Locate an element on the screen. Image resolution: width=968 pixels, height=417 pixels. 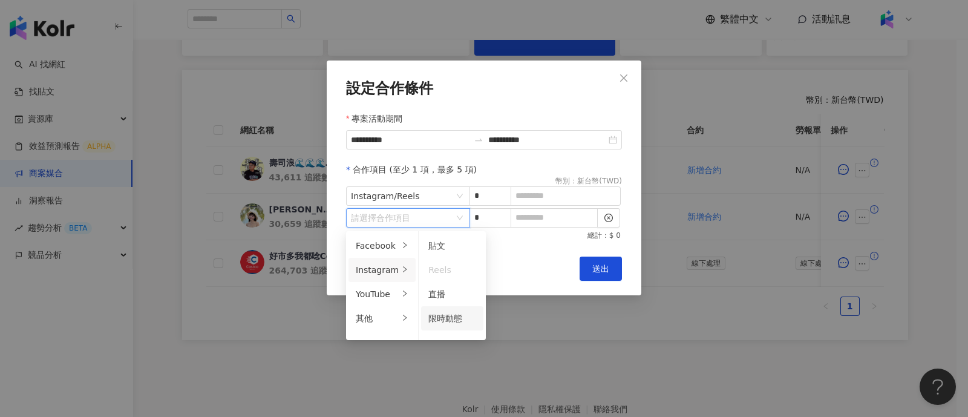
button: Close is located at coordinates (624, 78).